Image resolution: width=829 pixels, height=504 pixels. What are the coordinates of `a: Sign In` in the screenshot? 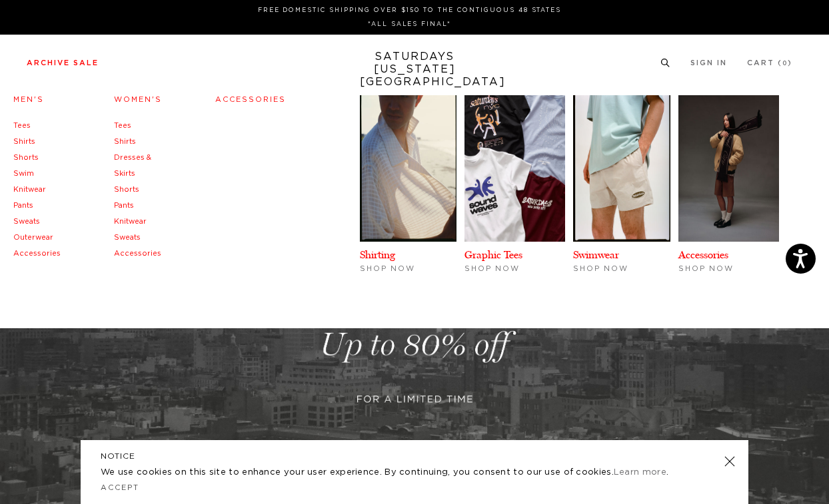 It's located at (708, 62).